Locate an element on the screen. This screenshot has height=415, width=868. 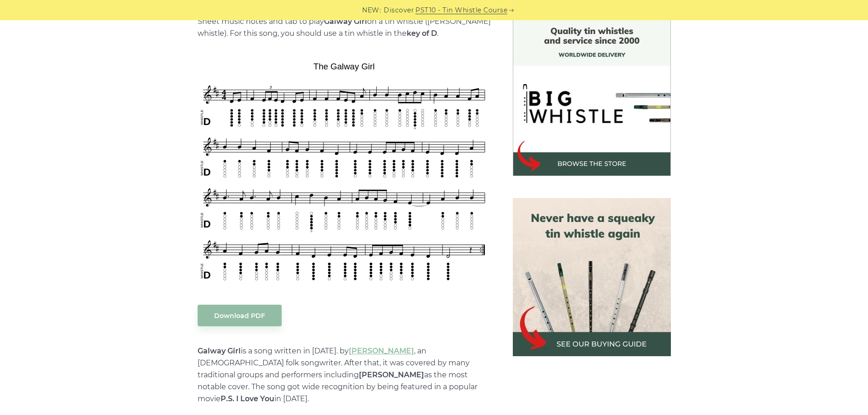
span: NEW: is located at coordinates (372, 10).